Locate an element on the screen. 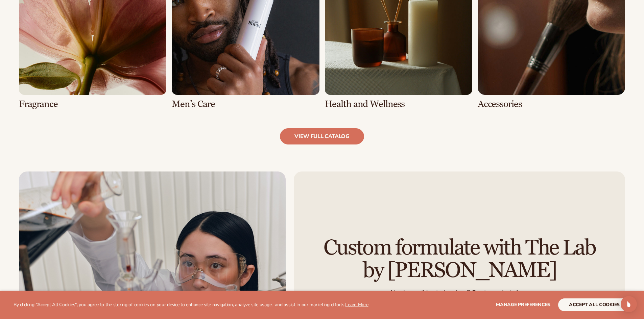 The height and width of the screenshot is (319, 644). a: view full catalog is located at coordinates (322, 136).